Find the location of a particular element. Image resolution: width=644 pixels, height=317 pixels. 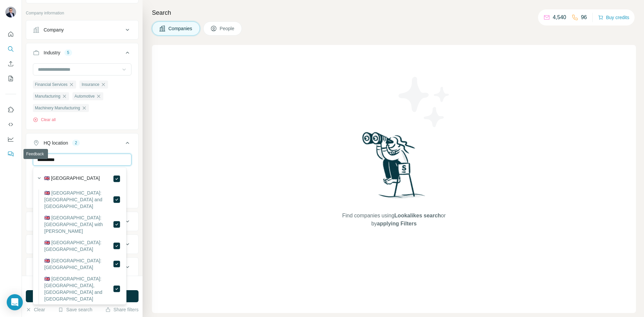

button: Clear all is located at coordinates (44, 120).